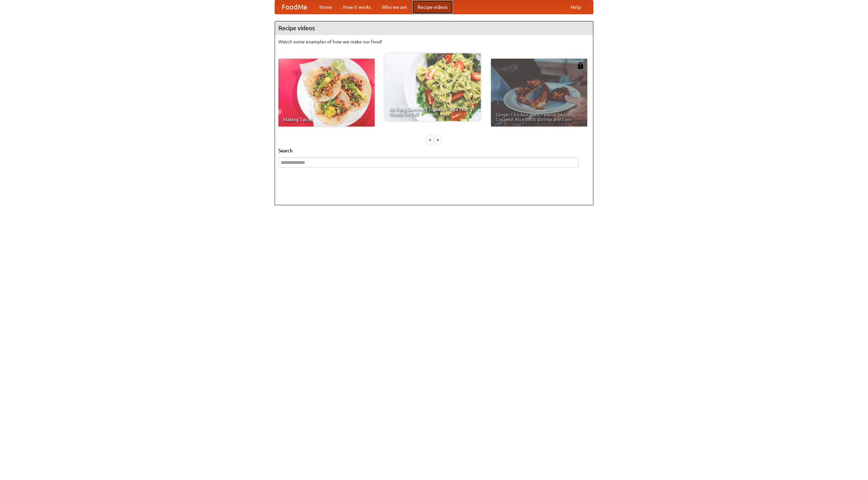  I want to click on span: Making Tacos, so click(326, 119).